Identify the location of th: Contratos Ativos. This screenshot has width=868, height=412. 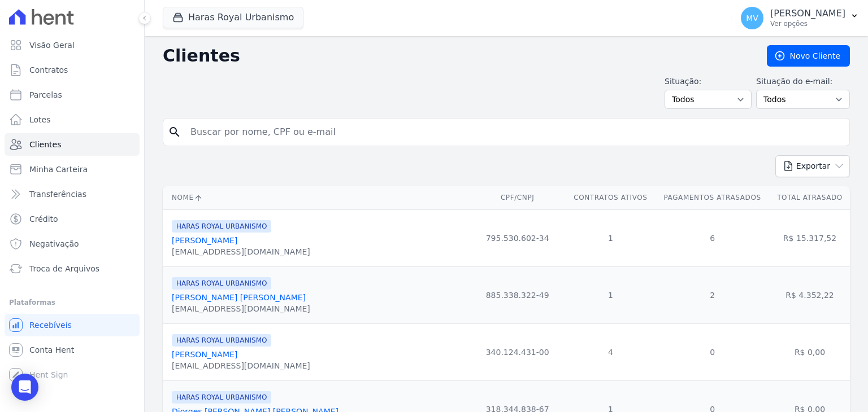
(611, 198).